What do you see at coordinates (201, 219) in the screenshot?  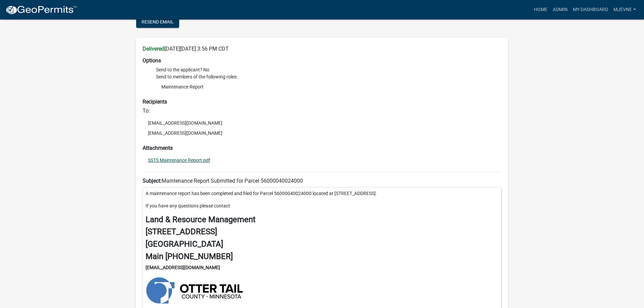 I see `strong: Land & Resource Management` at bounding box center [201, 219].